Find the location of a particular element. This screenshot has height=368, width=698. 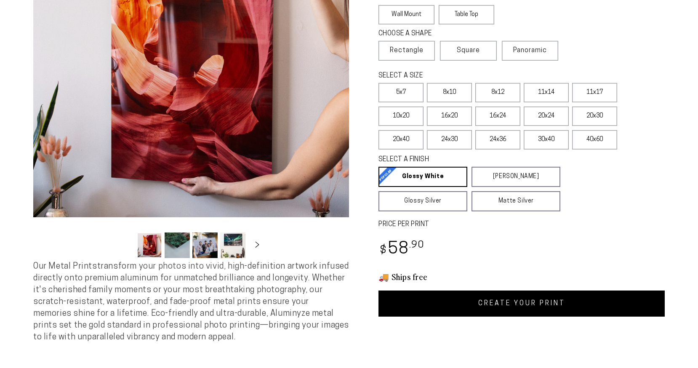

label: 20x40 is located at coordinates (401, 140).